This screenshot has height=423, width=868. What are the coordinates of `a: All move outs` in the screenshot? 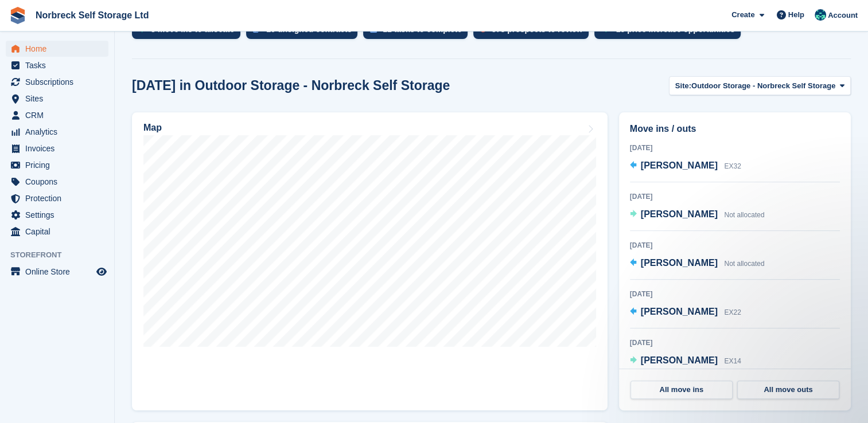 It's located at (788, 390).